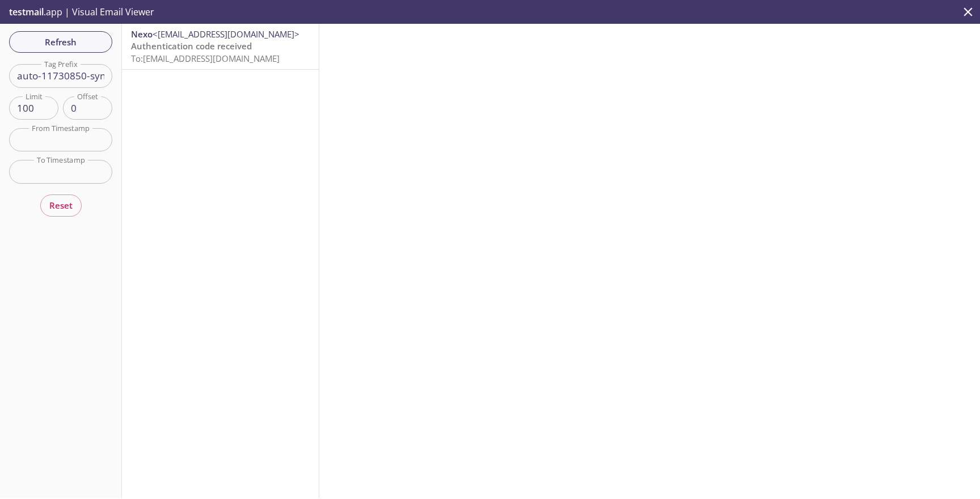 The height and width of the screenshot is (499, 980). Describe the element at coordinates (61, 42) in the screenshot. I see `button: Refresh` at that location.